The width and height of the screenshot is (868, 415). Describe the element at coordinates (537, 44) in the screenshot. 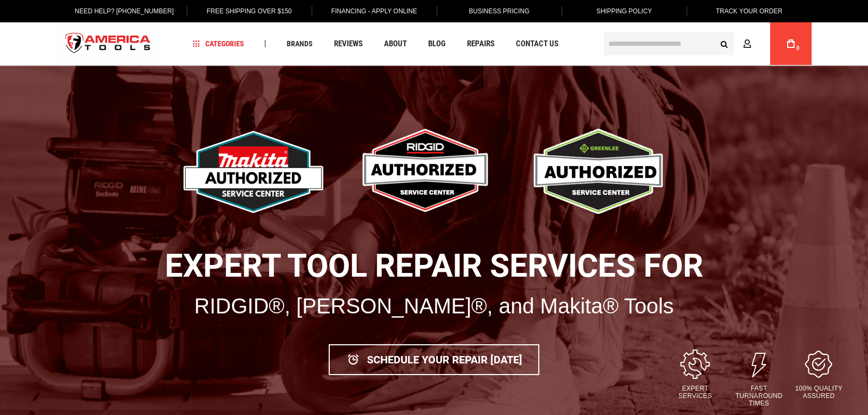

I see `span: Contact Us` at that location.